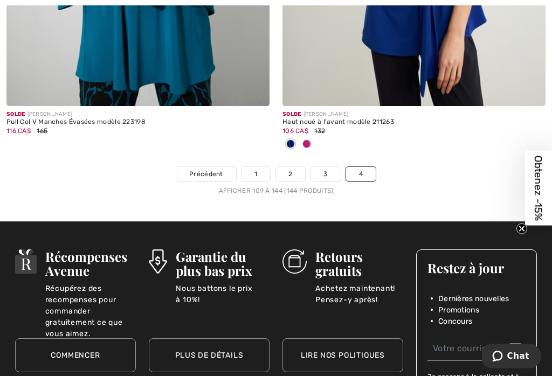  Describe the element at coordinates (223, 294) in the screenshot. I see `p: Nous battons le prix à 10%!` at that location.